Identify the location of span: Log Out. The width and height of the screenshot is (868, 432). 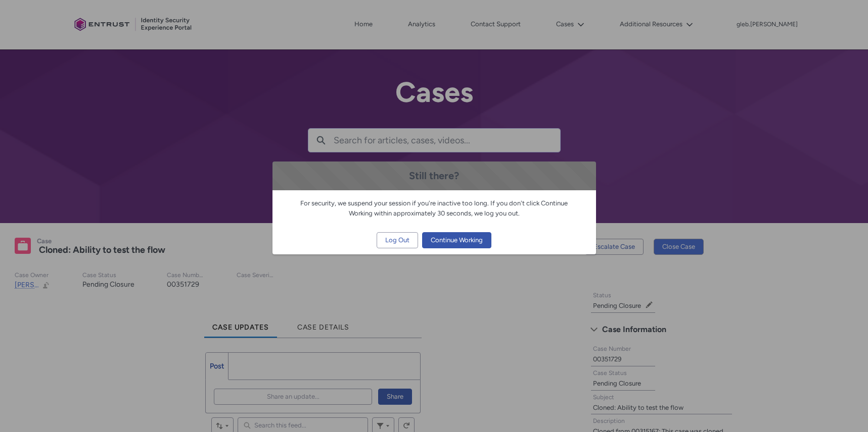
(397, 241).